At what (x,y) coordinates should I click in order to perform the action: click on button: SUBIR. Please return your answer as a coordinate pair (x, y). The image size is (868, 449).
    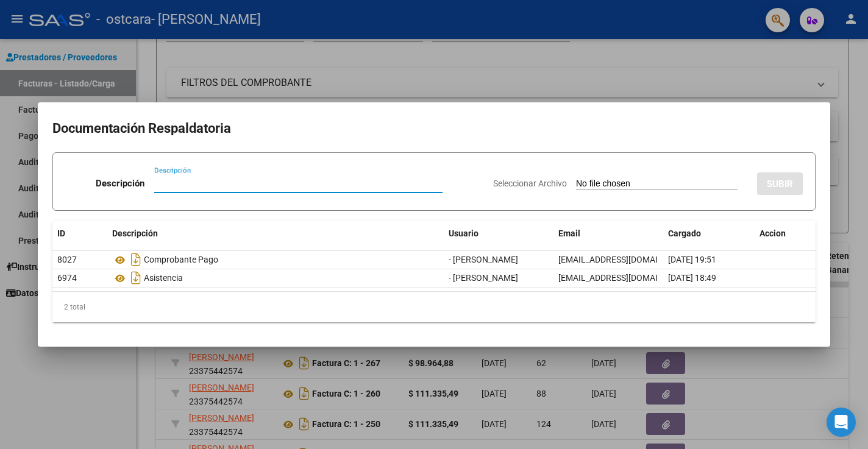
    Looking at the image, I should click on (780, 184).